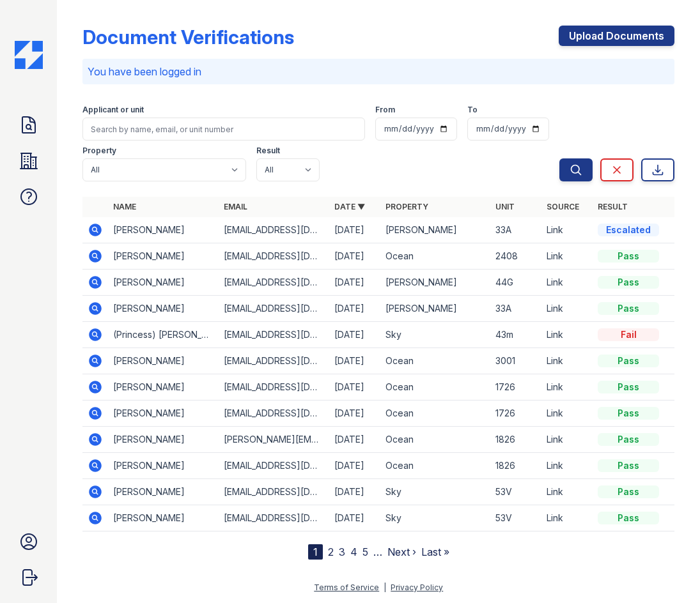  I want to click on a: Source, so click(563, 206).